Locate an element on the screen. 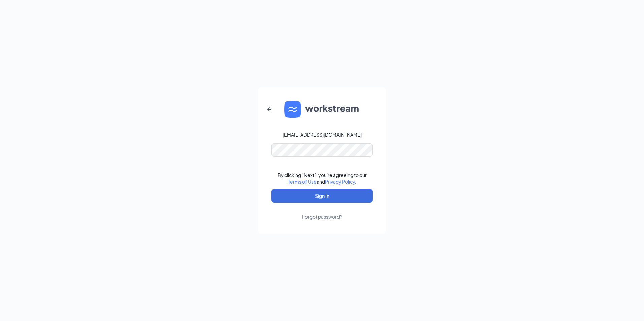  button: Sign In is located at coordinates (322, 196).